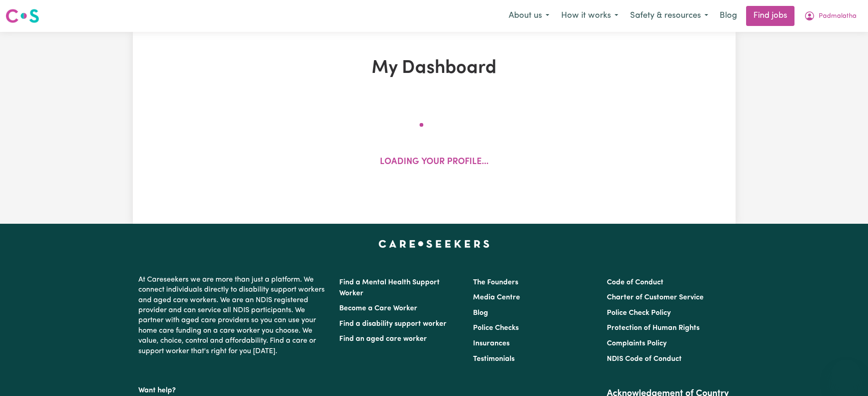 The image size is (868, 396). Describe the element at coordinates (830, 16) in the screenshot. I see `button: My Account` at that location.